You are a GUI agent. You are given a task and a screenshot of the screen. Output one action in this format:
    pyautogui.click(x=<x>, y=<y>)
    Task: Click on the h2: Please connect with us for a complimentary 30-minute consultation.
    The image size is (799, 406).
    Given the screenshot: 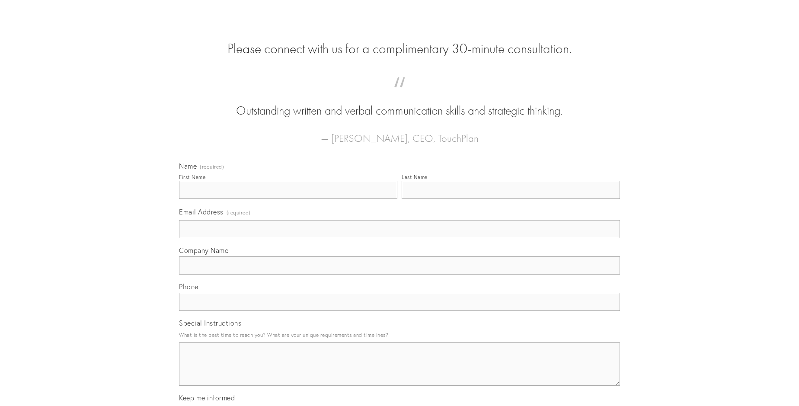 What is the action you would take?
    pyautogui.click(x=400, y=49)
    